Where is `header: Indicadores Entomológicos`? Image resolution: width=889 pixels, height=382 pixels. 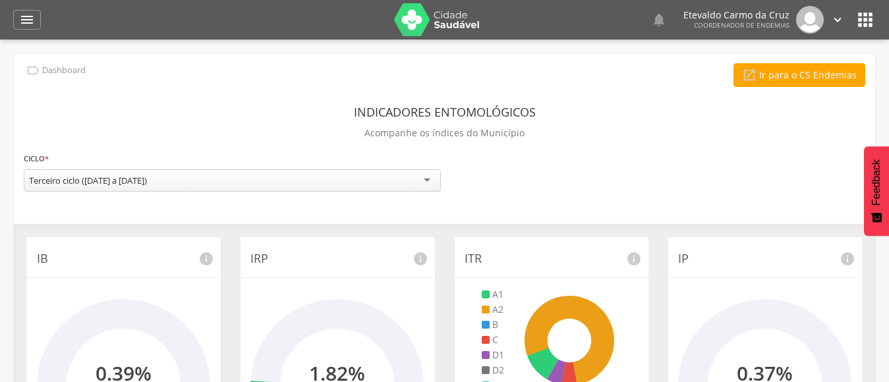
header: Indicadores Entomológicos is located at coordinates (445, 112).